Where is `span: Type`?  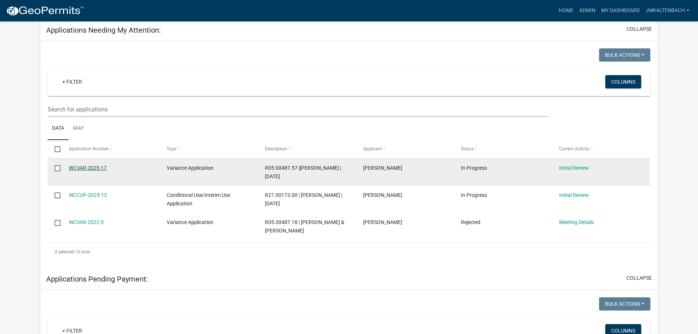 span: Type is located at coordinates (172, 149).